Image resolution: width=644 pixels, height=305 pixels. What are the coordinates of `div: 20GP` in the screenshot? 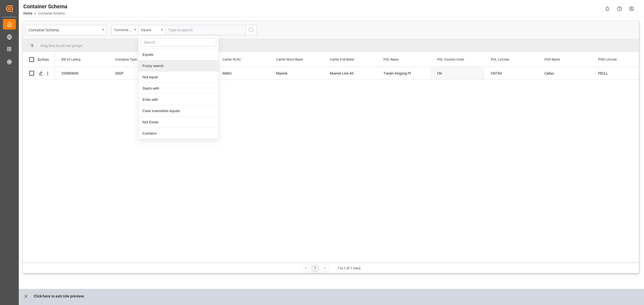 It's located at (136, 73).